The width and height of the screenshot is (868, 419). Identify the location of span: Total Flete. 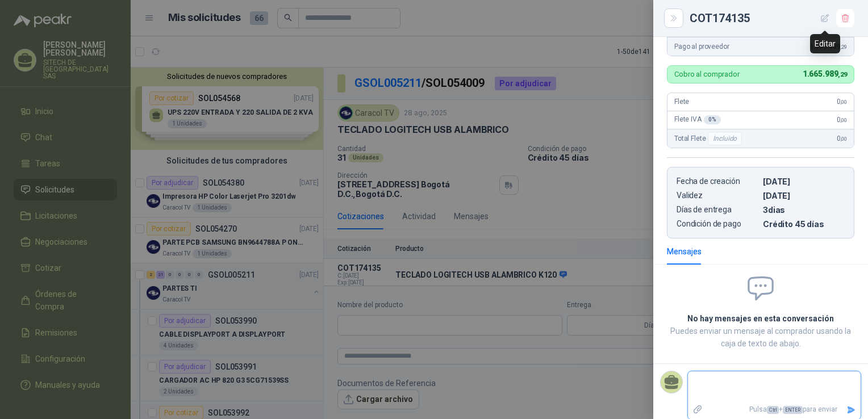
(709, 138).